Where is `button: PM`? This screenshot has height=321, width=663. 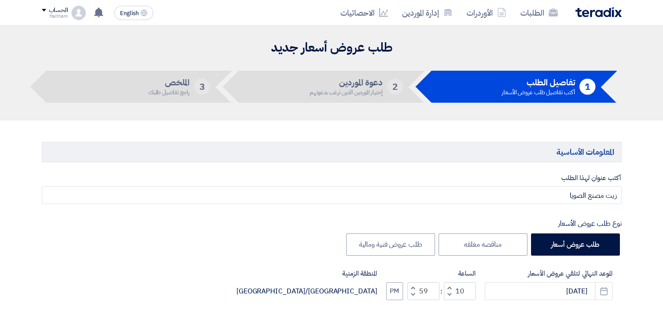
button: PM is located at coordinates (394, 291).